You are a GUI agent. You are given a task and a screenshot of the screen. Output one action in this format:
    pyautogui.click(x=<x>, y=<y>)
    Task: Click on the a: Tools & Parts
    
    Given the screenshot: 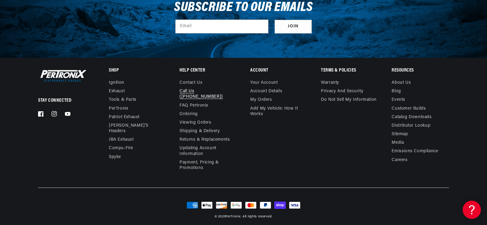 What is the action you would take?
    pyautogui.click(x=123, y=100)
    